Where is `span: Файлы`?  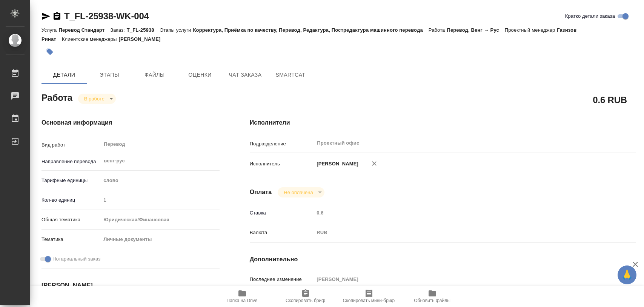 span: Файлы is located at coordinates (155, 74).